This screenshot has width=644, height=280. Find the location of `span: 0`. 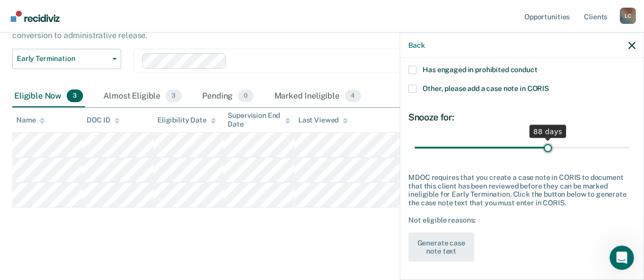

span: 0 is located at coordinates (246, 96).